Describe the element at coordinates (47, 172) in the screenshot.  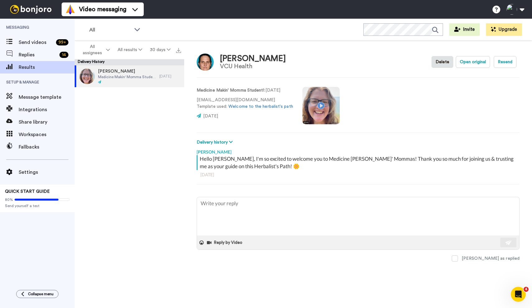
I see `span: Settings` at that location.